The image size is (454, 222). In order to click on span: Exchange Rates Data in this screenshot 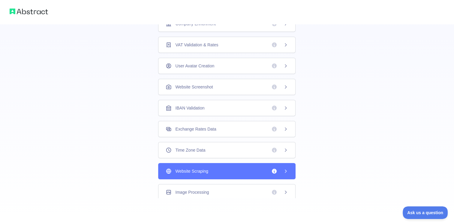, I will do `click(196, 129)`.